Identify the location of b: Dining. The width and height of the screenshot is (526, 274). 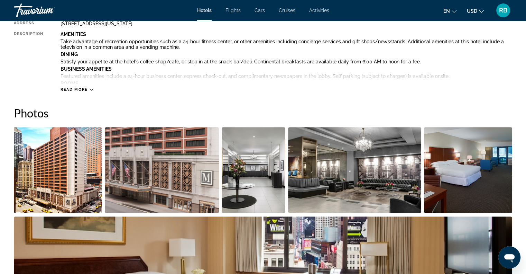
(69, 54).